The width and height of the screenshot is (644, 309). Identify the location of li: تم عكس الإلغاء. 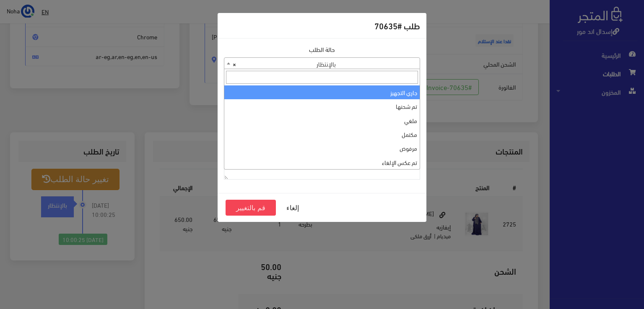
(322, 162).